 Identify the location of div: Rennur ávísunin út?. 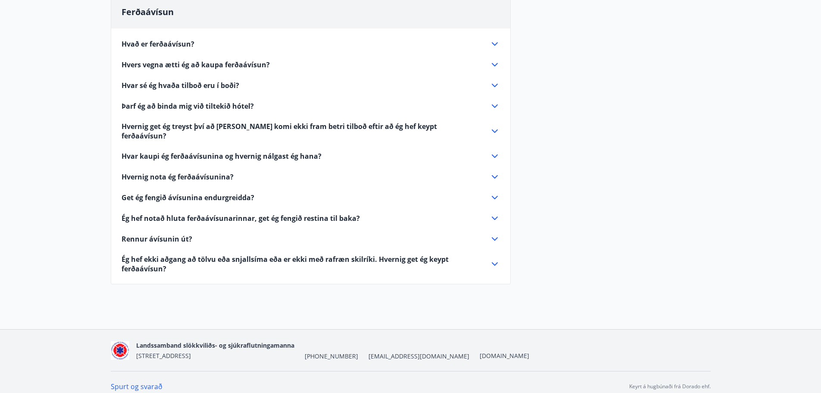
(311, 239).